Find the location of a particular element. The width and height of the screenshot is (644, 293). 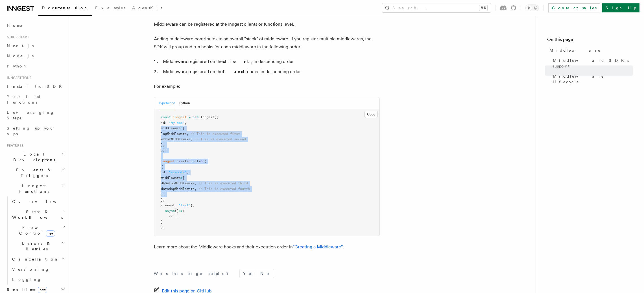

span: Logging is located at coordinates (27, 280).